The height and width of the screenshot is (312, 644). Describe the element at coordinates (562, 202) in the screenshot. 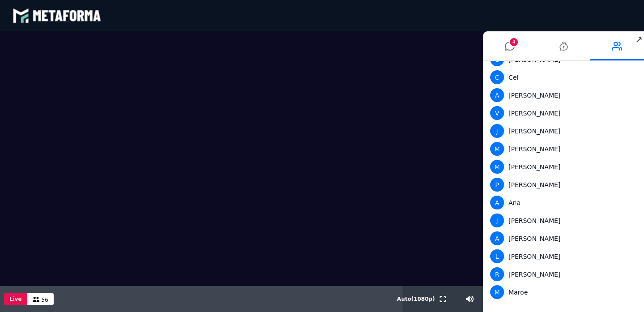

I see `div: Ana` at that location.